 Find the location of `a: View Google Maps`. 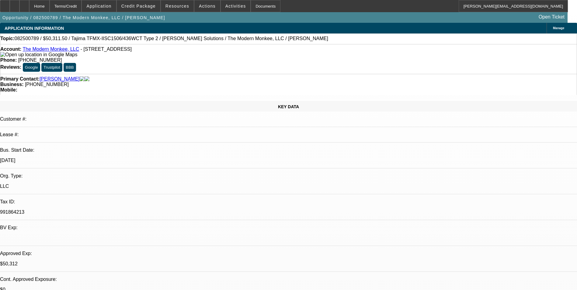

a: View Google Maps is located at coordinates (39, 54).